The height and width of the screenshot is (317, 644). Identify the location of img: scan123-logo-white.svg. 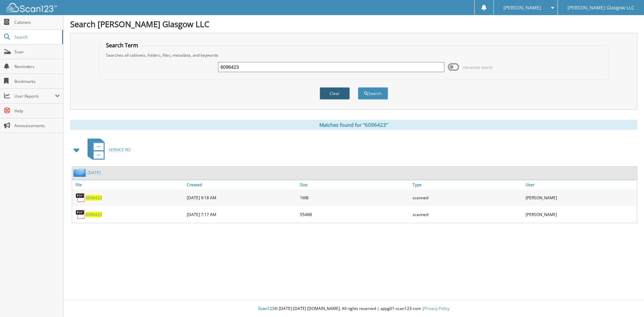
(32, 7).